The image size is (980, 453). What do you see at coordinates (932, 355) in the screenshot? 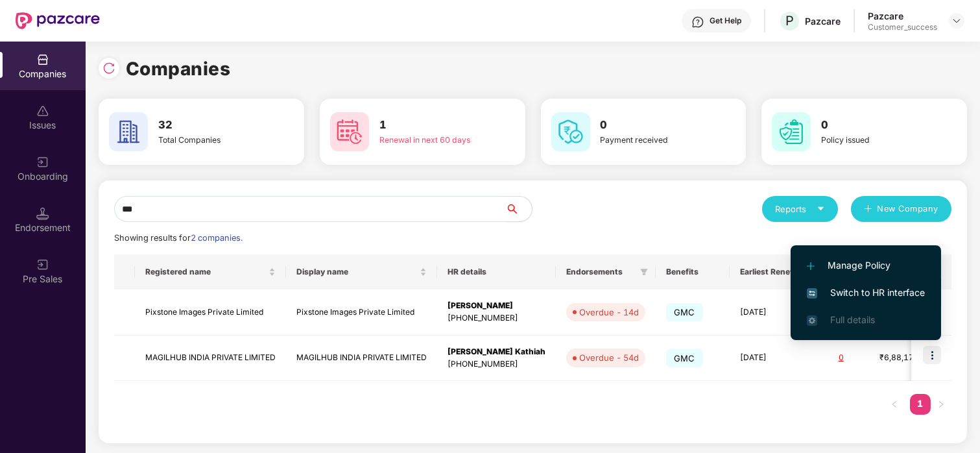
I see `img: icon` at bounding box center [932, 355].